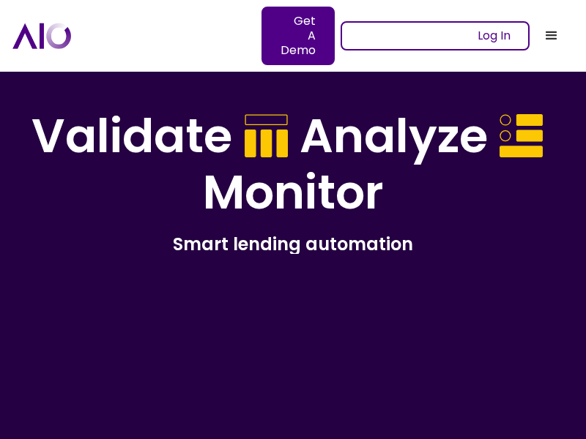  I want to click on h1: Analyze, so click(393, 136).